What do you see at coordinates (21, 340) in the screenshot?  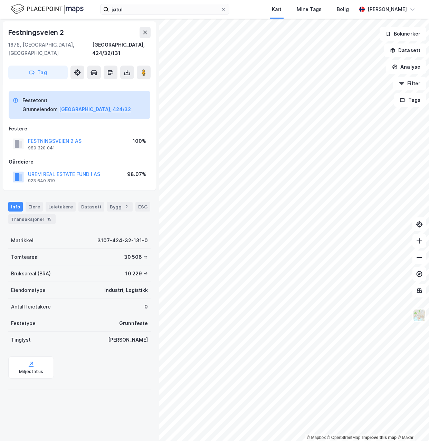 I see `div: Tinglyst` at bounding box center [21, 340].